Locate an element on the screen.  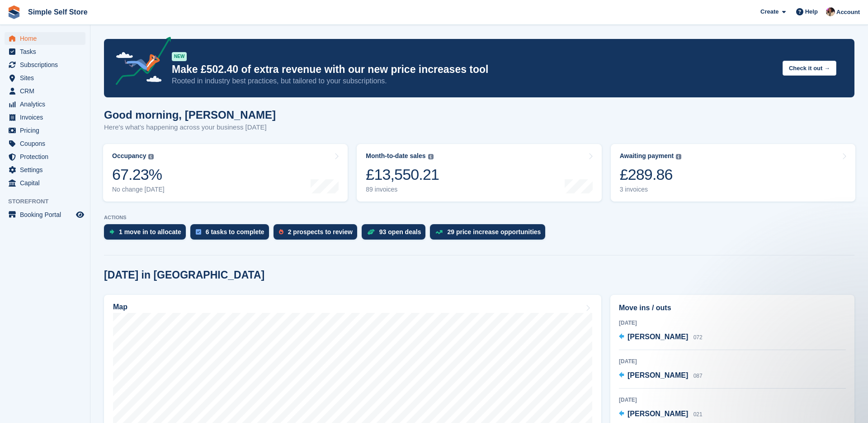
p: Rooted in industry best practices, but tailored to your subscriptions. is located at coordinates (474, 81).